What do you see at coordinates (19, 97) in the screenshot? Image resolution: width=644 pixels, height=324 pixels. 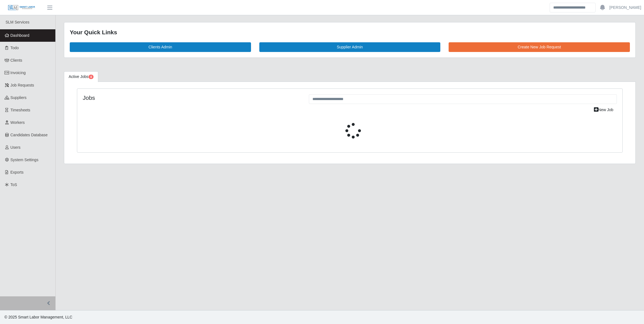 I see `span: Suppliers` at bounding box center [19, 97].